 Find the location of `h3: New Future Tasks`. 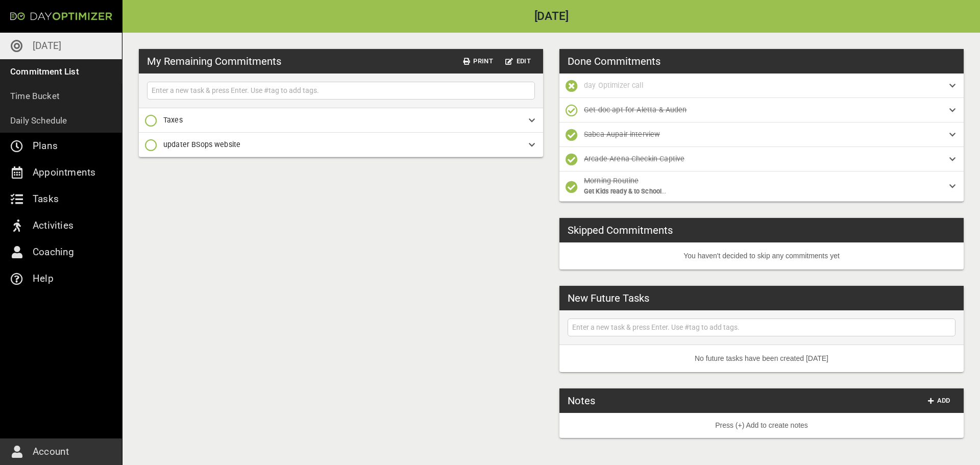

h3: New Future Tasks is located at coordinates (609, 298).